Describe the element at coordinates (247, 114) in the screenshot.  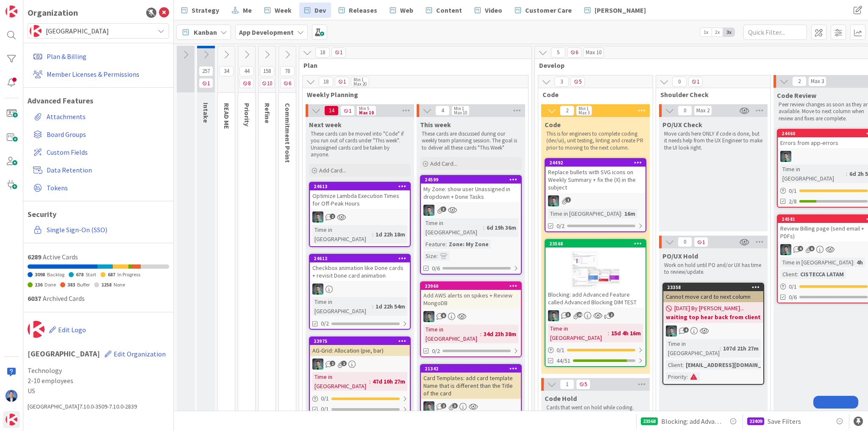
I see `span: Priority` at that location.